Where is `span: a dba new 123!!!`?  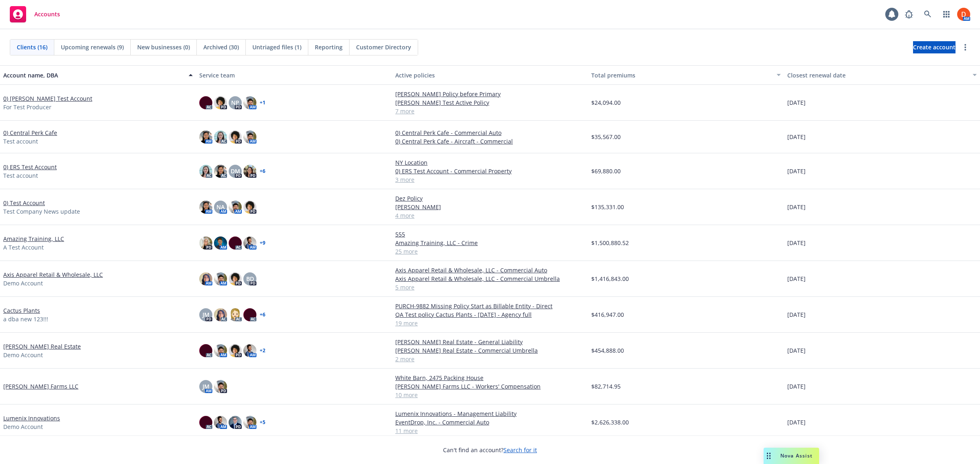 span: a dba new 123!!! is located at coordinates (26, 319).